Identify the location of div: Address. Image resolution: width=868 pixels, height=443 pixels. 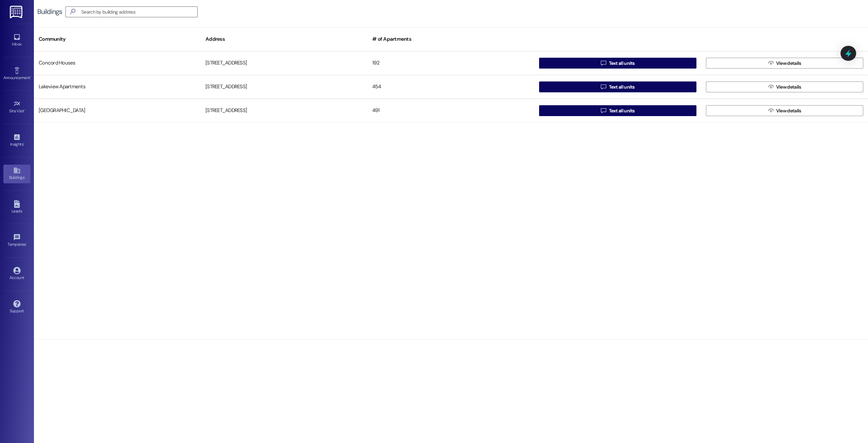
(284, 39).